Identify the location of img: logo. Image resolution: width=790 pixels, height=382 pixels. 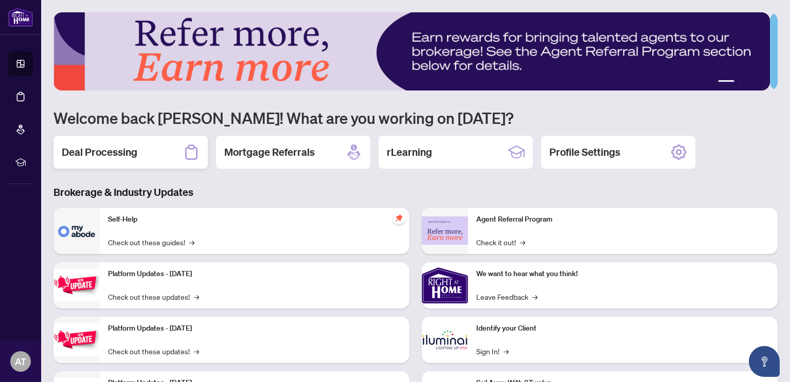
(21, 17).